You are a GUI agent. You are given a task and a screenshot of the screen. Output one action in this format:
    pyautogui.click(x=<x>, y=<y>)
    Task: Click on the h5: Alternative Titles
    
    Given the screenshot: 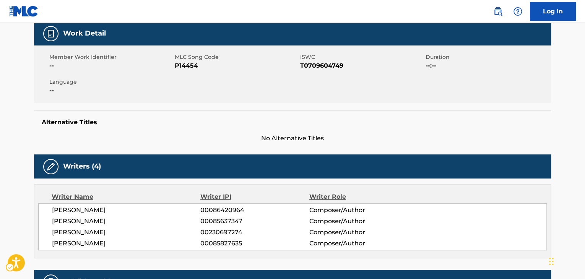 What is the action you would take?
    pyautogui.click(x=293, y=122)
    